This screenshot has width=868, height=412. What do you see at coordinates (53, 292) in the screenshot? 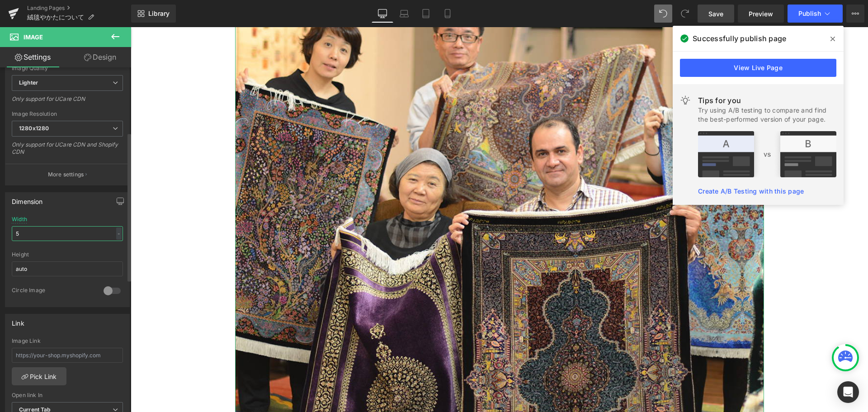
I see `div: Circle Image` at bounding box center [53, 292].